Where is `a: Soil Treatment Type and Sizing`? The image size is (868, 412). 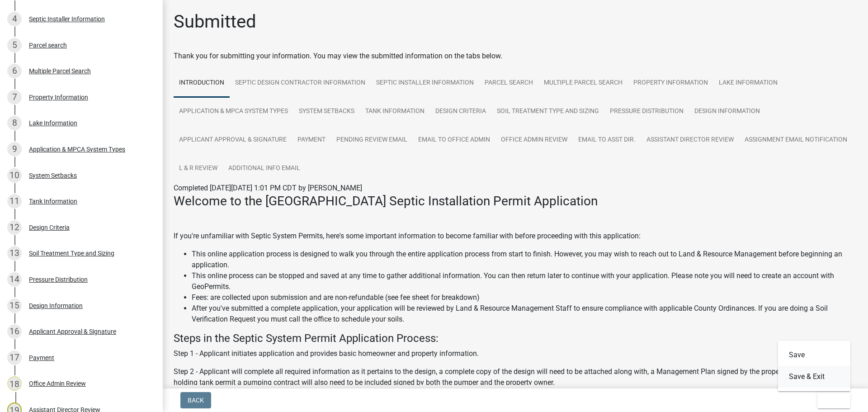
a: Soil Treatment Type and Sizing is located at coordinates (548, 112).